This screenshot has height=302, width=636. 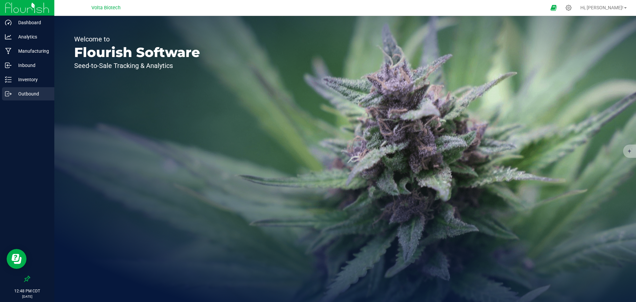 I want to click on inline-svg: Analytics, so click(x=8, y=37).